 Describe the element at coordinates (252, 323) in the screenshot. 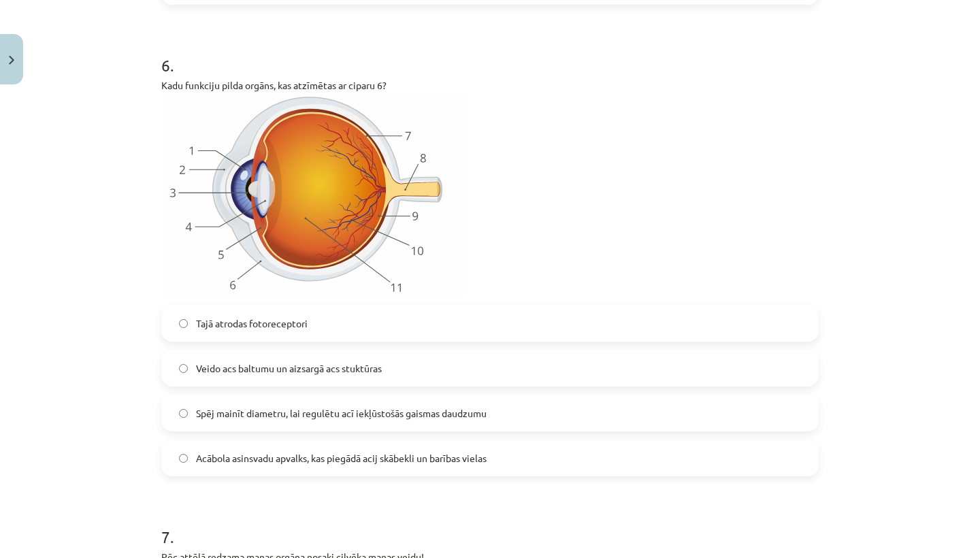

I see `span: Tajā atrodas fotoreceptori` at that location.